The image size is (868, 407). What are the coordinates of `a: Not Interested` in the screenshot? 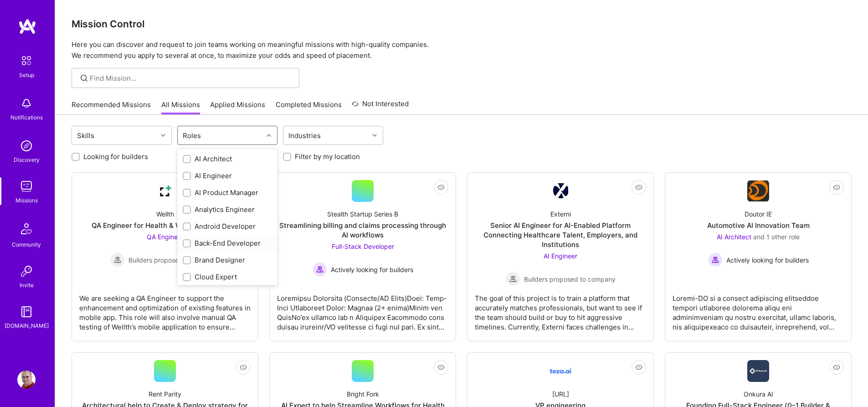 It's located at (380, 107).